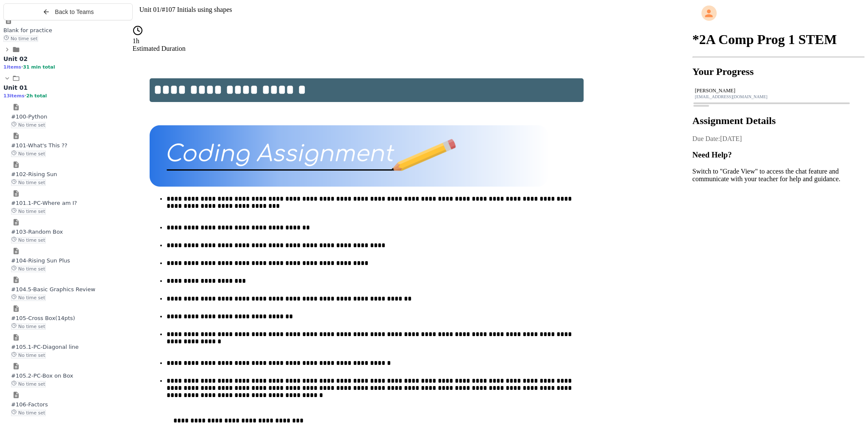  What do you see at coordinates (779, 39) in the screenshot?
I see `h1: *2A Comp Prog 1 STEM` at bounding box center [779, 39].